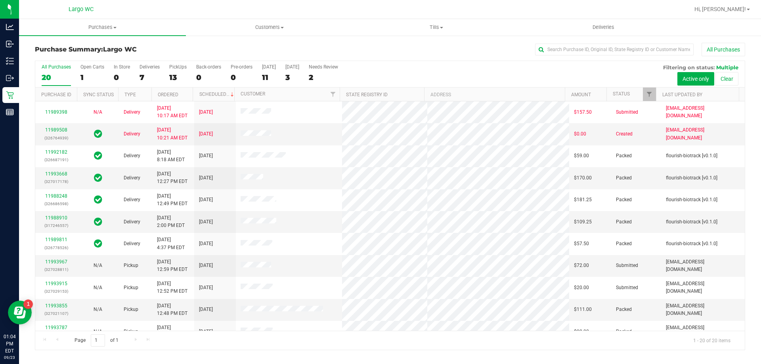 This screenshot has height=364, width=761. What do you see at coordinates (209, 67) in the screenshot?
I see `div: Back-orders` at bounding box center [209, 67].